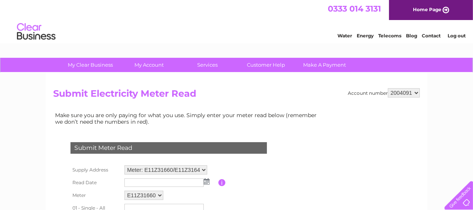 The height and width of the screenshot is (210, 473). Describe the element at coordinates (36, 32) in the screenshot. I see `img: logo.png` at that location.